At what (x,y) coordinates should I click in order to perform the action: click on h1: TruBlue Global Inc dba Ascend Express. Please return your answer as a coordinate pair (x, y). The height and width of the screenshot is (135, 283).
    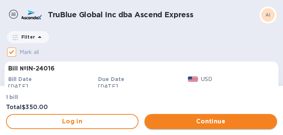
    Looking at the image, I should click on (154, 15).